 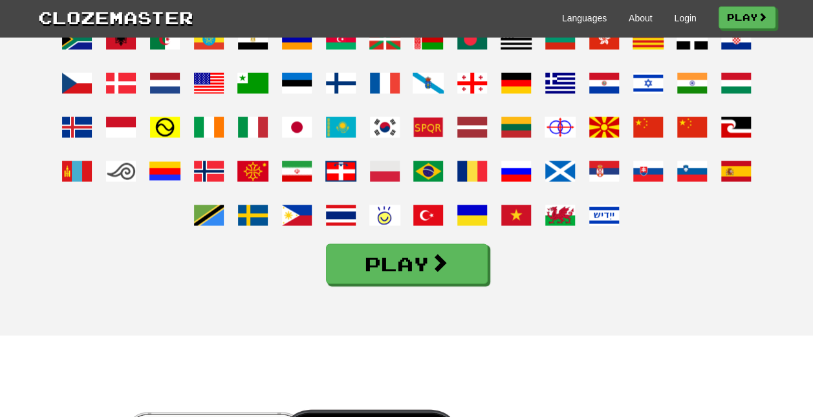 I want to click on a: Clozemaster, so click(x=116, y=17).